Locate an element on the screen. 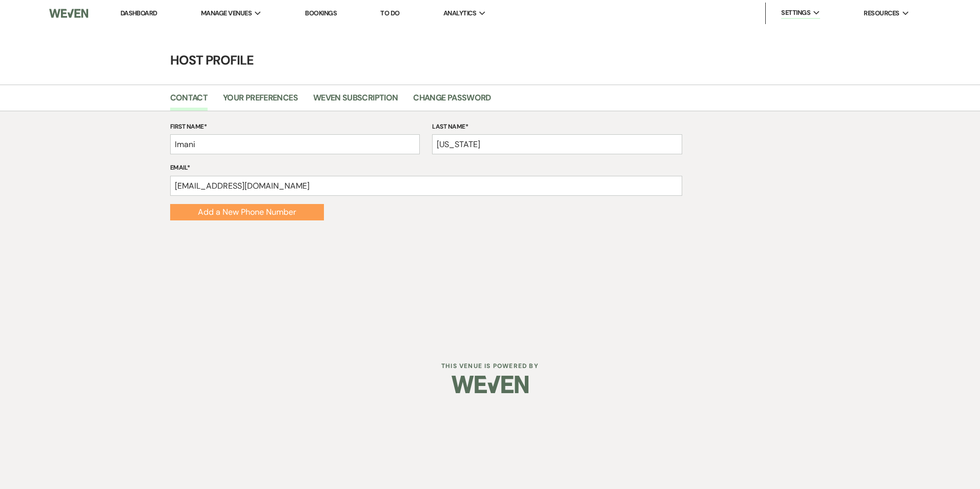 This screenshot has width=980, height=489. span: Analytics is located at coordinates (460, 14).